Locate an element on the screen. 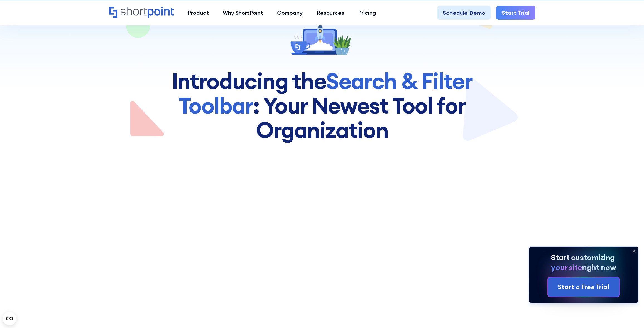 Image resolution: width=644 pixels, height=328 pixels. div: Resources is located at coordinates (330, 13).